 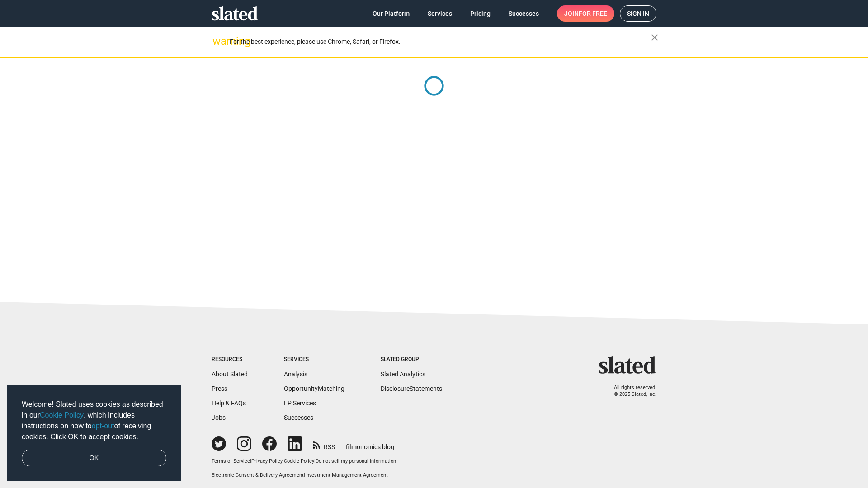 I want to click on a: Help & FAQs, so click(x=229, y=403).